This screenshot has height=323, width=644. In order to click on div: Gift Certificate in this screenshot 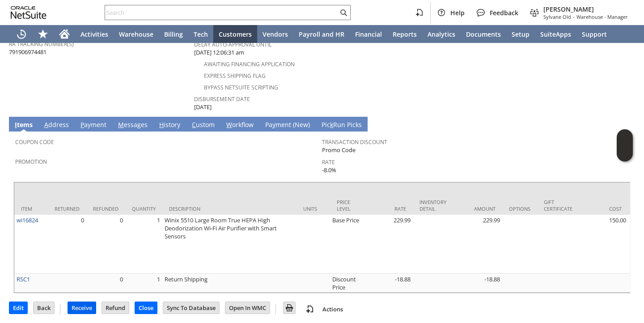, I will do `click(558, 205)`.